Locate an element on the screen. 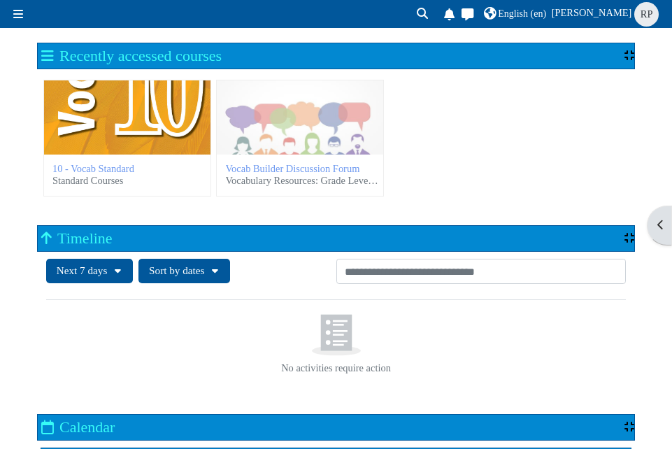 The height and width of the screenshot is (449, 672). button: Filter timeline by date is located at coordinates (90, 271).